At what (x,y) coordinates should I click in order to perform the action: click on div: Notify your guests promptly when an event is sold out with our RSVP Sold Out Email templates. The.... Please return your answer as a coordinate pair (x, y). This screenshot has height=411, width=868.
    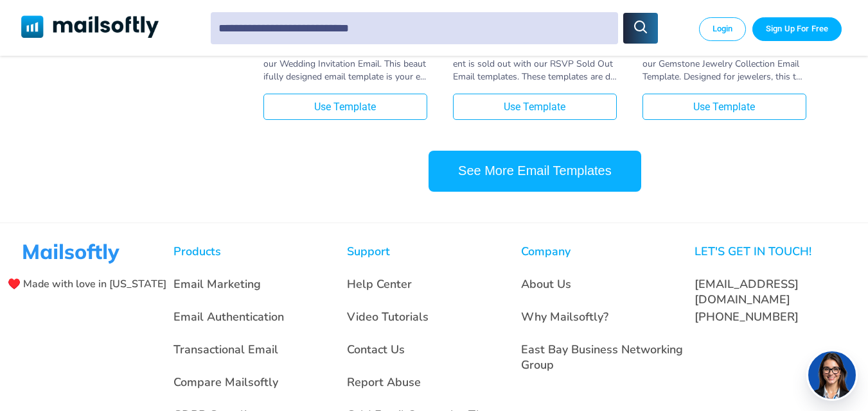
    Looking at the image, I should click on (534, 64).